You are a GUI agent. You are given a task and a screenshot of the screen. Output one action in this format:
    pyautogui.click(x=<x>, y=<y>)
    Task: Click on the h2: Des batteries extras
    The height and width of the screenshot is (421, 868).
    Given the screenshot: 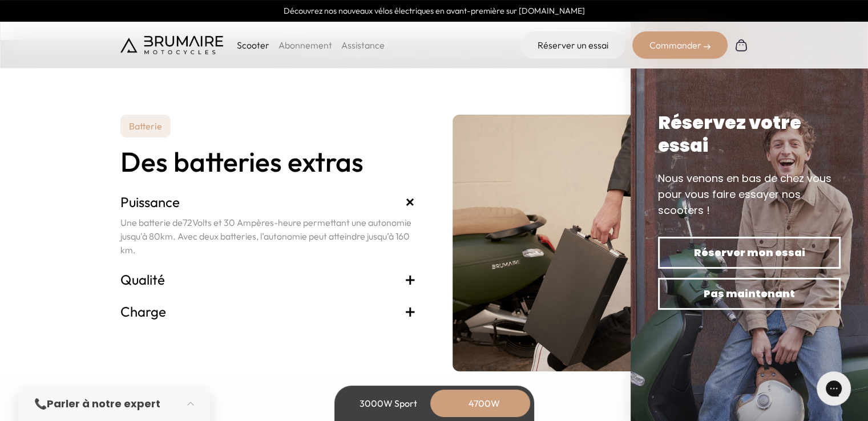 What is the action you would take?
    pyautogui.click(x=268, y=162)
    